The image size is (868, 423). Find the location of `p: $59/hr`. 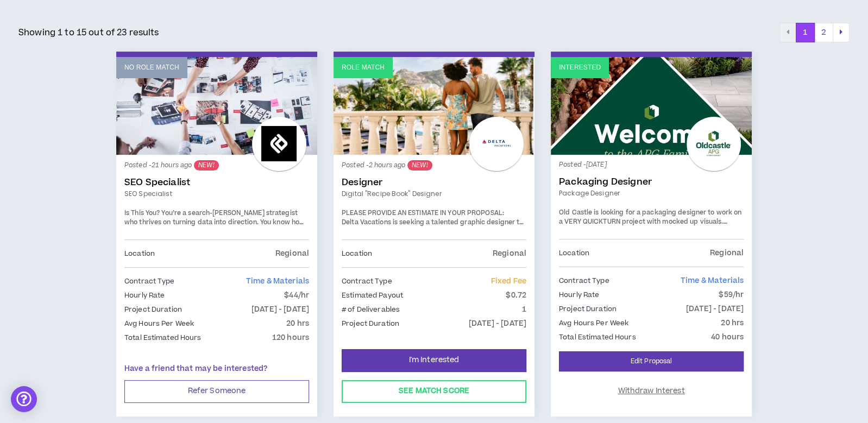

p: $59/hr is located at coordinates (731, 295).